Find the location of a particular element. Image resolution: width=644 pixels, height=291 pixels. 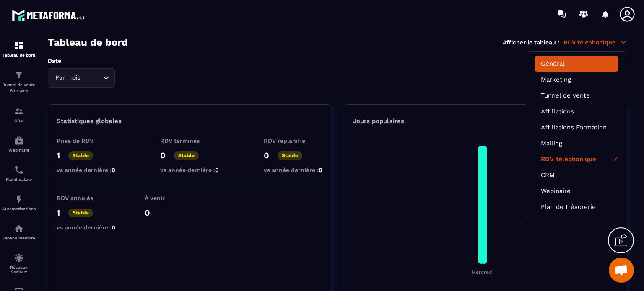

div: Search for option is located at coordinates (81, 78).